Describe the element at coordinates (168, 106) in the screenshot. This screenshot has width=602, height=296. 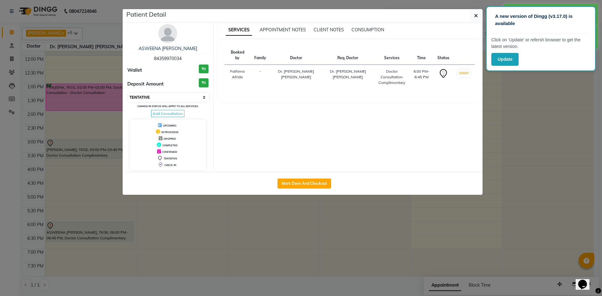
I see `small: Change in status will apply to all services.` at that location.